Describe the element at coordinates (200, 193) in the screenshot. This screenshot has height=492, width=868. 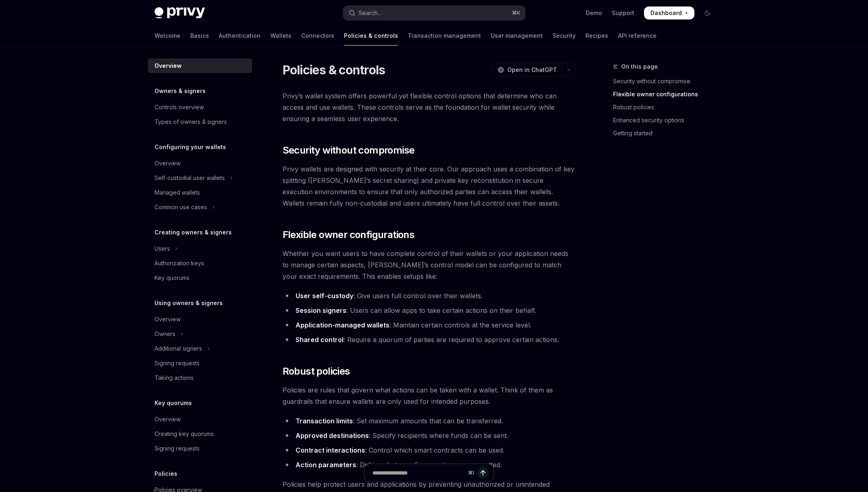
I see `a: Managed wallets` at that location.